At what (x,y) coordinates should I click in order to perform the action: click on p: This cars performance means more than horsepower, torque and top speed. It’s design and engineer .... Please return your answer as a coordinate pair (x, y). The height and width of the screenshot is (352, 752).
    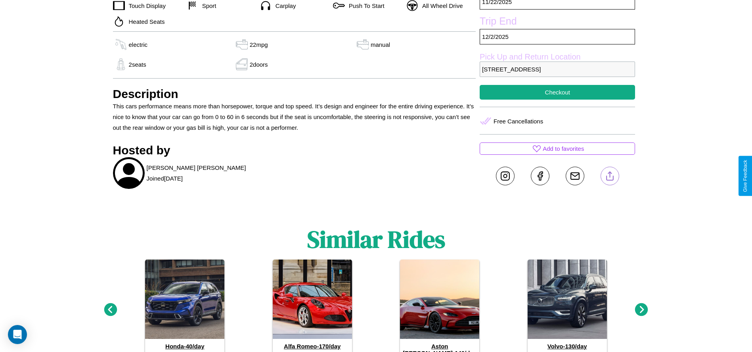
    Looking at the image, I should click on (294, 117).